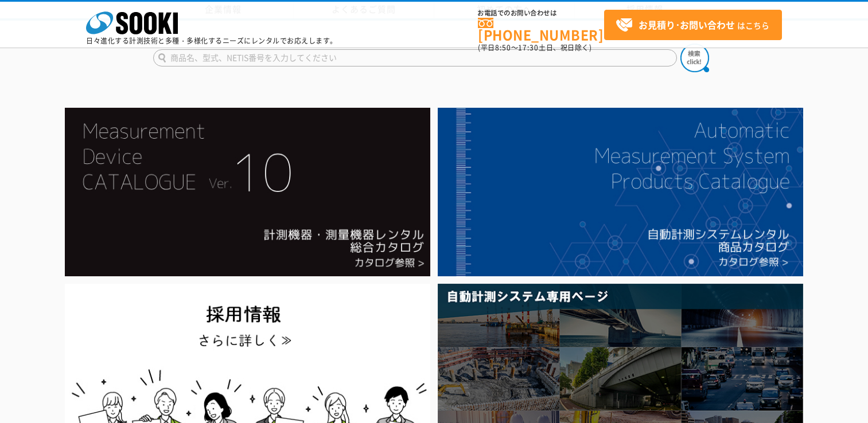  I want to click on input: 商品名、型式、NETIS番号を入力してください, so click(414, 58).